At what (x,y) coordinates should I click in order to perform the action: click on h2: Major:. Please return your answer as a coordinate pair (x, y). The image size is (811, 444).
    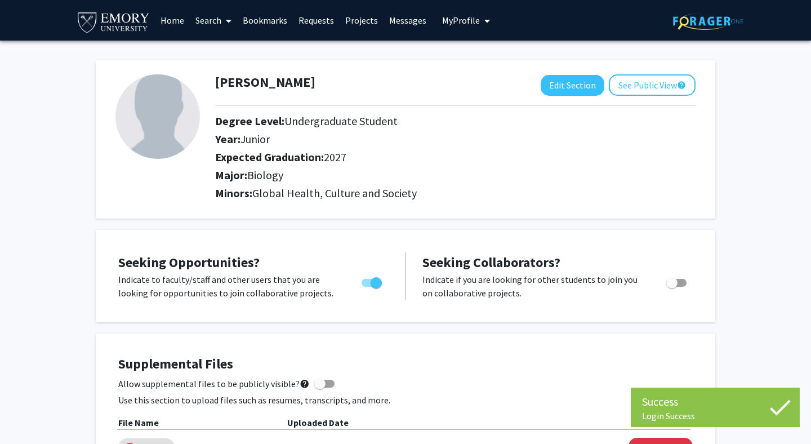
    Looking at the image, I should click on (455, 175).